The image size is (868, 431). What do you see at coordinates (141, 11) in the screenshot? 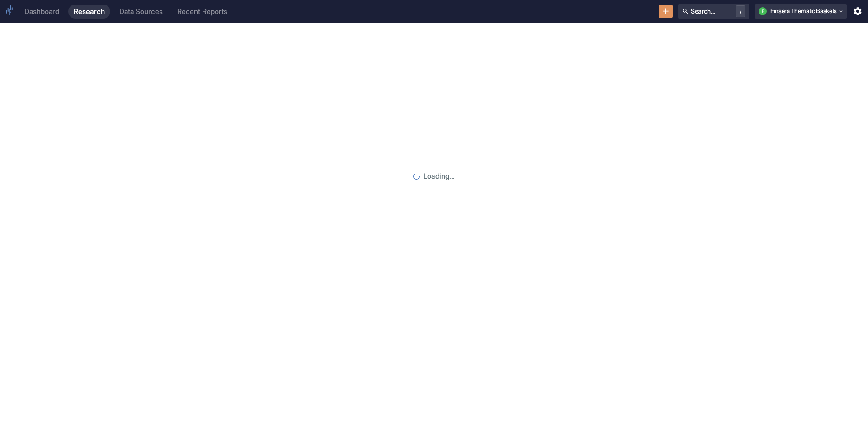
I see `div: Data Sources` at bounding box center [141, 11].